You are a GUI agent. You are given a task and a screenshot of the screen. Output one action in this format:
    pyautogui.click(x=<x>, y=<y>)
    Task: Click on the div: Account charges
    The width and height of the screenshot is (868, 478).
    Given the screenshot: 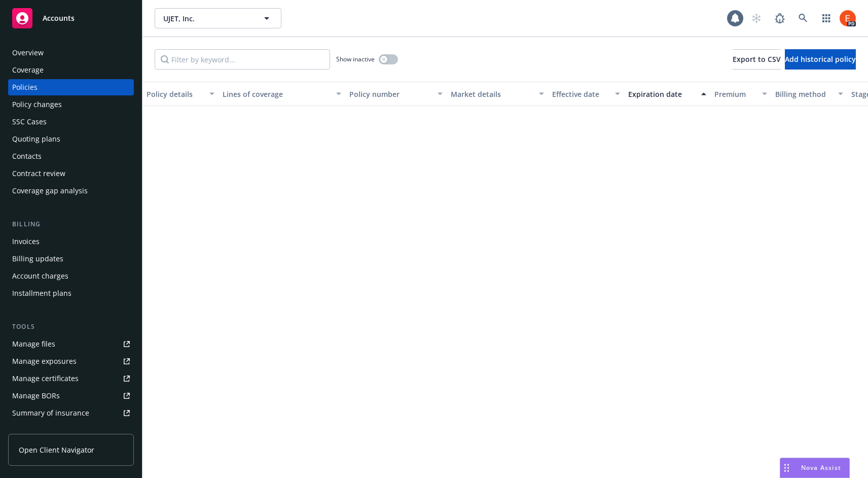 What is the action you would take?
    pyautogui.click(x=40, y=276)
    